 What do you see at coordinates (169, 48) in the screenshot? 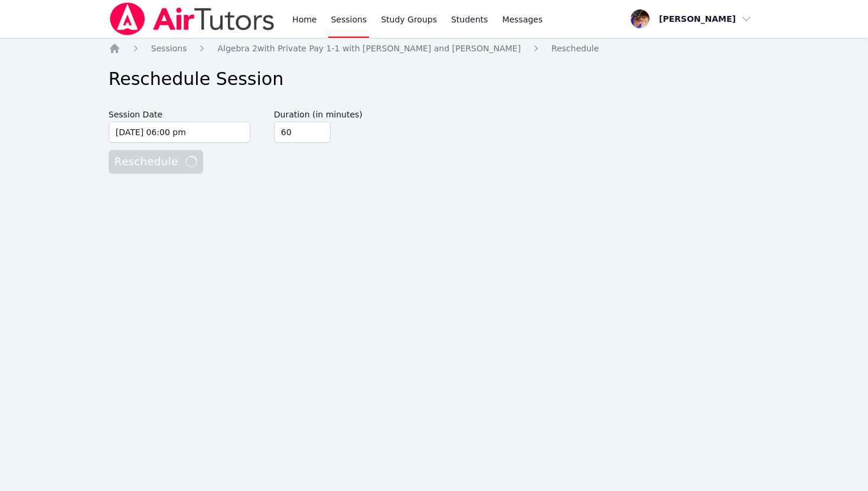
I see `span: Sessions` at bounding box center [169, 48].